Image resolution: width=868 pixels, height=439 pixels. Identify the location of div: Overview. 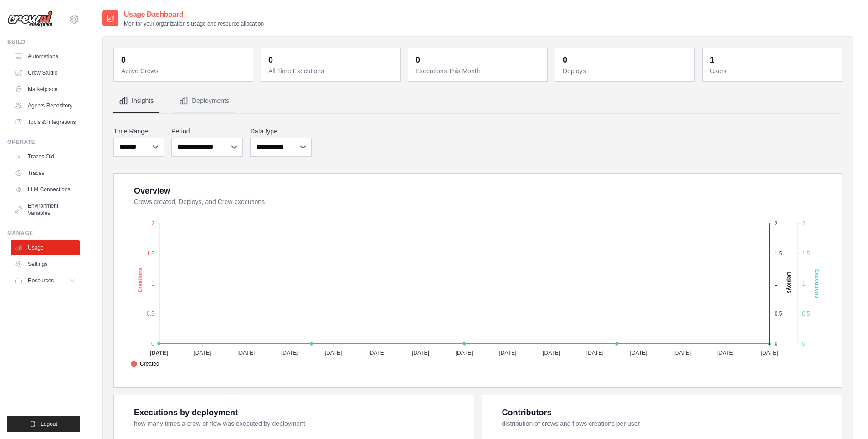
(152, 191).